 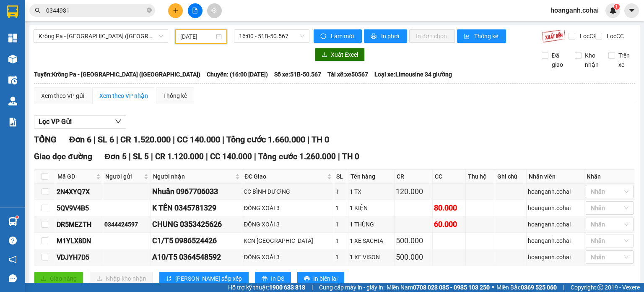 I want to click on img: logo-vxr, so click(x=12, y=12).